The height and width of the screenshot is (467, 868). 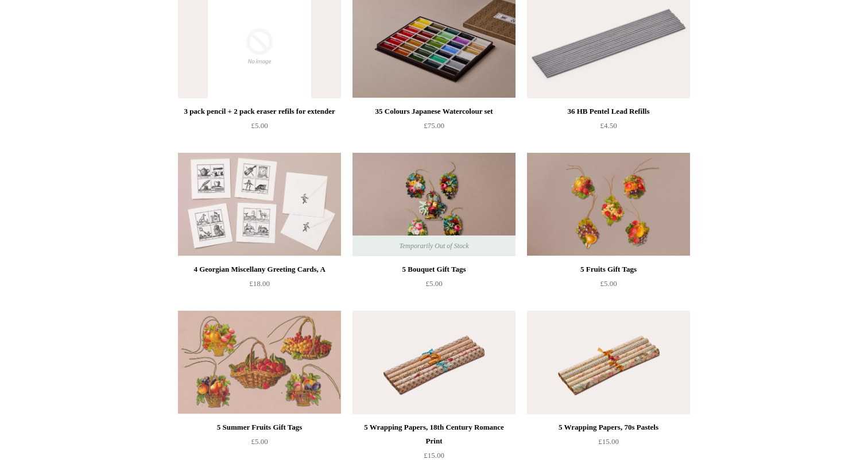 What do you see at coordinates (434, 125) in the screenshot?
I see `span: £75.00` at bounding box center [434, 125].